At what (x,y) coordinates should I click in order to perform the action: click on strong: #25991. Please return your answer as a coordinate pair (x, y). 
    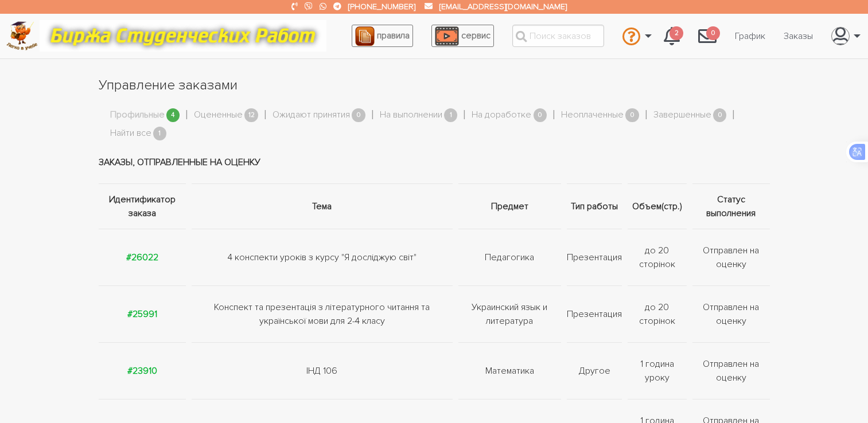
    Looking at the image, I should click on (142, 314).